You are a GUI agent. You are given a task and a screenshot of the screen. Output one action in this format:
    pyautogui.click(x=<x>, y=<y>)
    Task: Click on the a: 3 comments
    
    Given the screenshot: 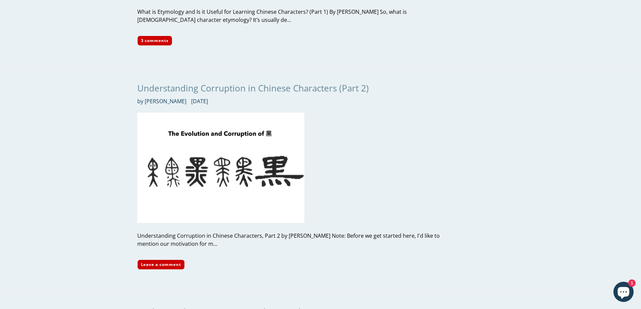 What is the action you would take?
    pyautogui.click(x=155, y=41)
    